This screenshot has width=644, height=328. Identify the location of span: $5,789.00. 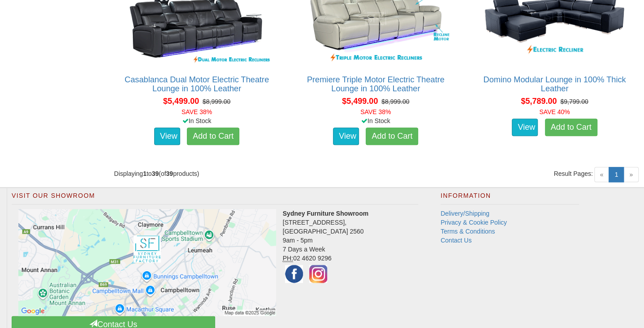
(539, 101).